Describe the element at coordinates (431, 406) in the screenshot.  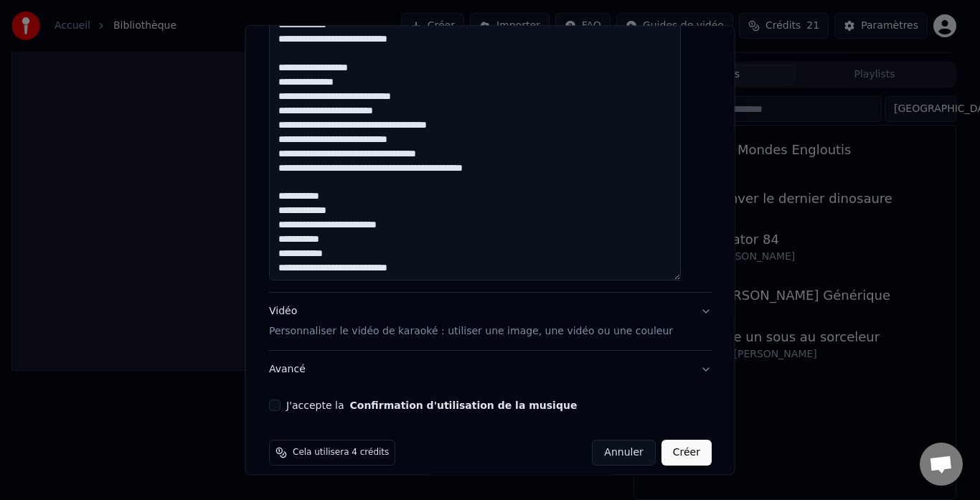
I see `label: J'accepte la` at that location.